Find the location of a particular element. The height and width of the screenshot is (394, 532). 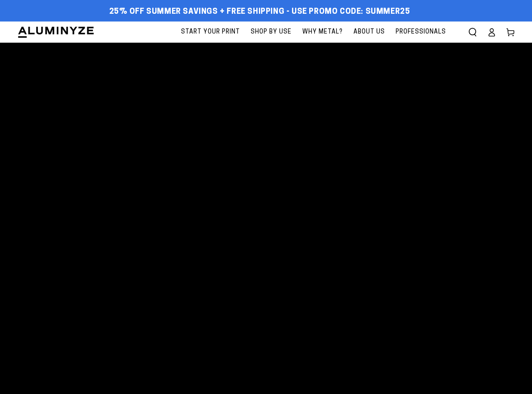

span: 25% off Summer Savings + Free Shipping - Use Promo Code: SUMMER25 is located at coordinates (260, 12).